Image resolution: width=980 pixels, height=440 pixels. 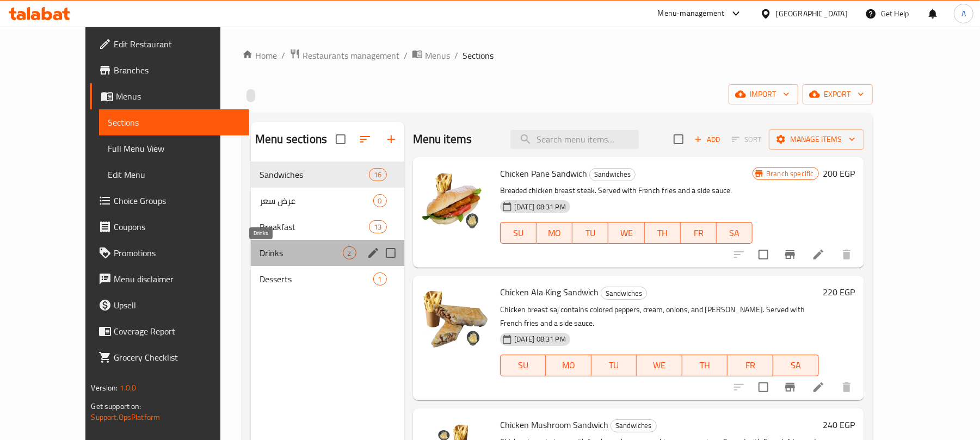 I want to click on a: Coverage Report, so click(x=169, y=331).